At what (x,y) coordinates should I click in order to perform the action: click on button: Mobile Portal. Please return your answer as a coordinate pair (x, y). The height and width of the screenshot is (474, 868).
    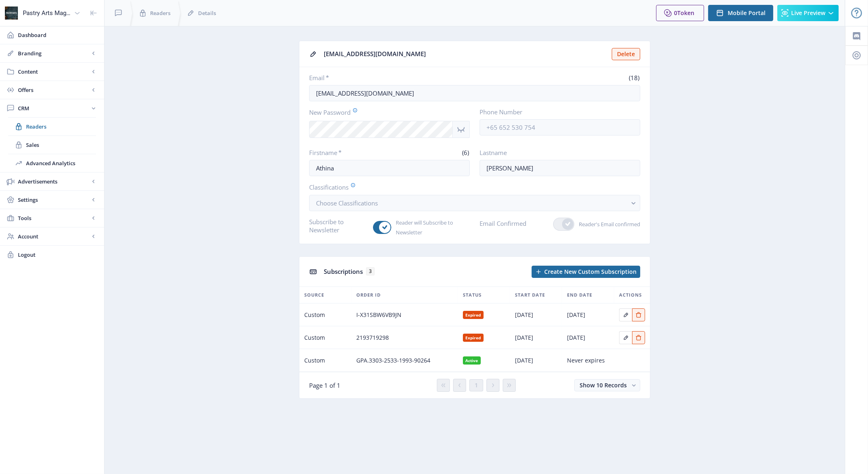
    Looking at the image, I should click on (741, 13).